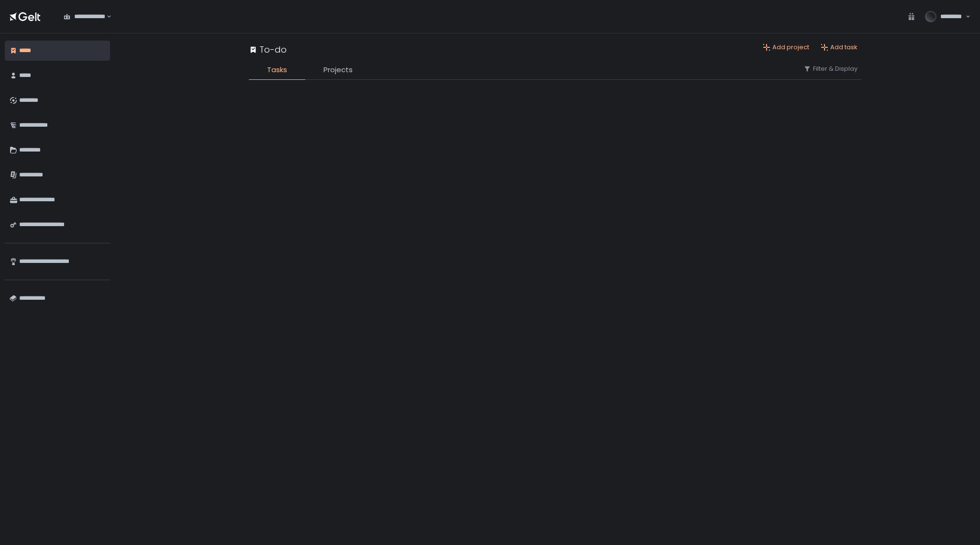 Image resolution: width=980 pixels, height=545 pixels. What do you see at coordinates (786, 47) in the screenshot?
I see `button: Add project` at bounding box center [786, 47].